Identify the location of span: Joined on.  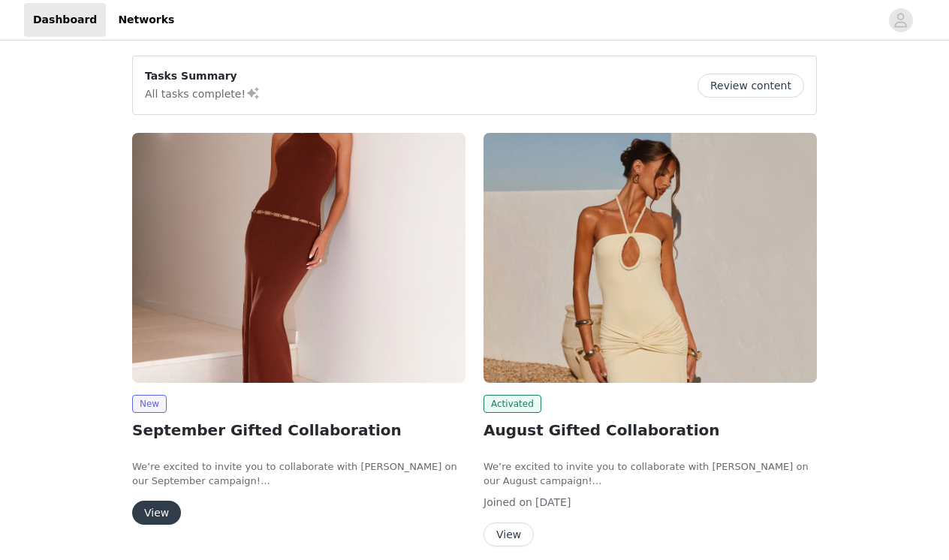
(508, 503).